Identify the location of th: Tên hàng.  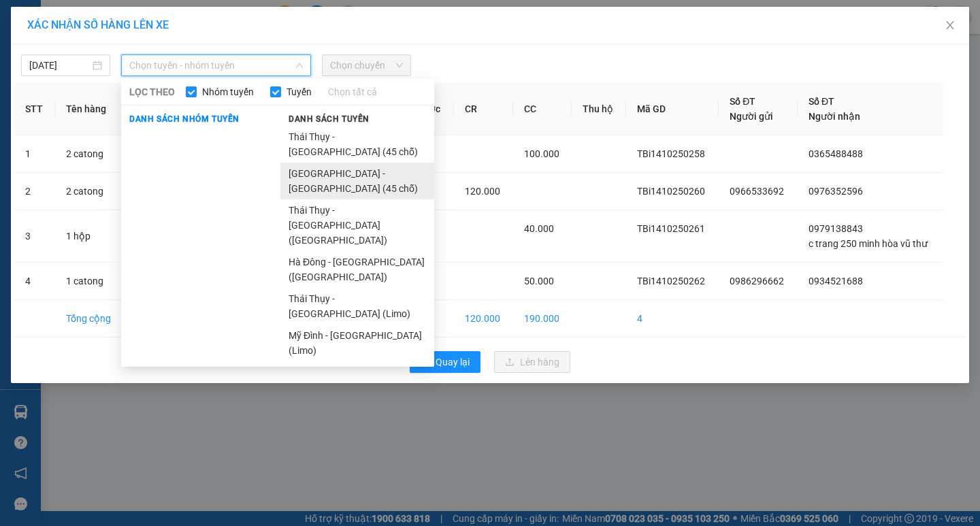
(89, 109).